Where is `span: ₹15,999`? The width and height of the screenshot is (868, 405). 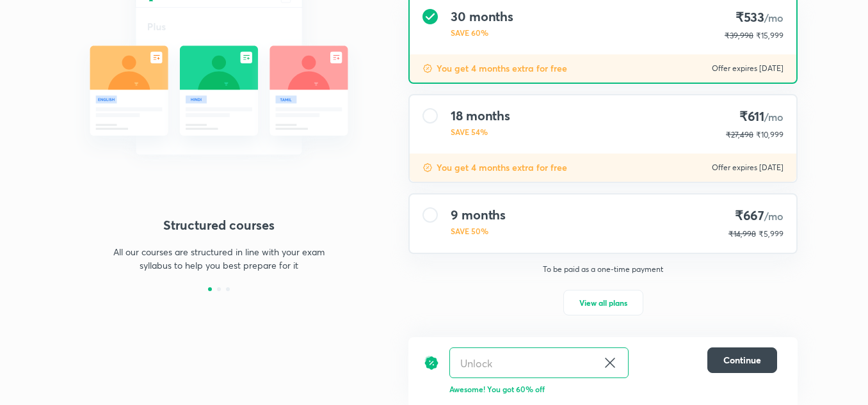
span: ₹15,999 is located at coordinates (770, 35).